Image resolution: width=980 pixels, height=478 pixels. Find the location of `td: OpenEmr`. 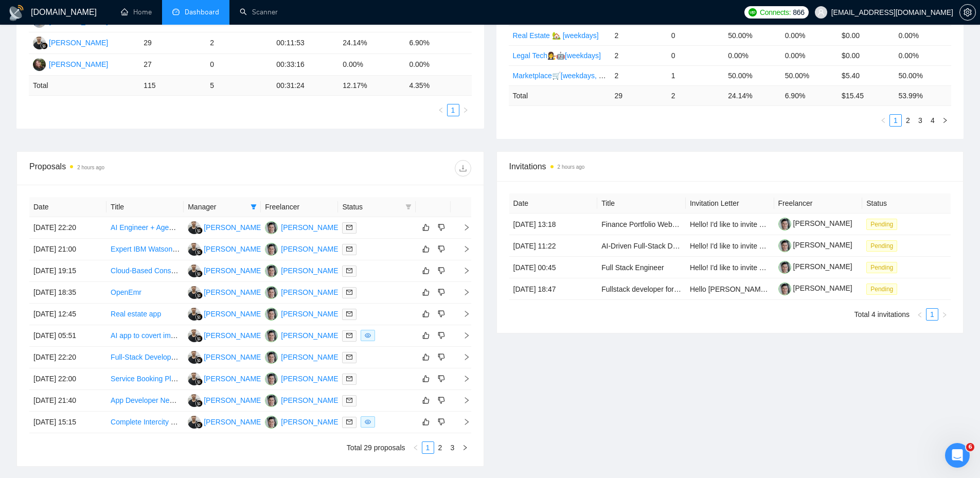

td: OpenEmr is located at coordinates (145, 293).